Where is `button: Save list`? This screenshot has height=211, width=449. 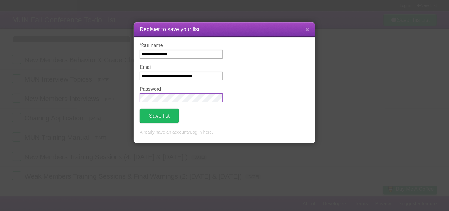
button: Save list is located at coordinates (159, 116).